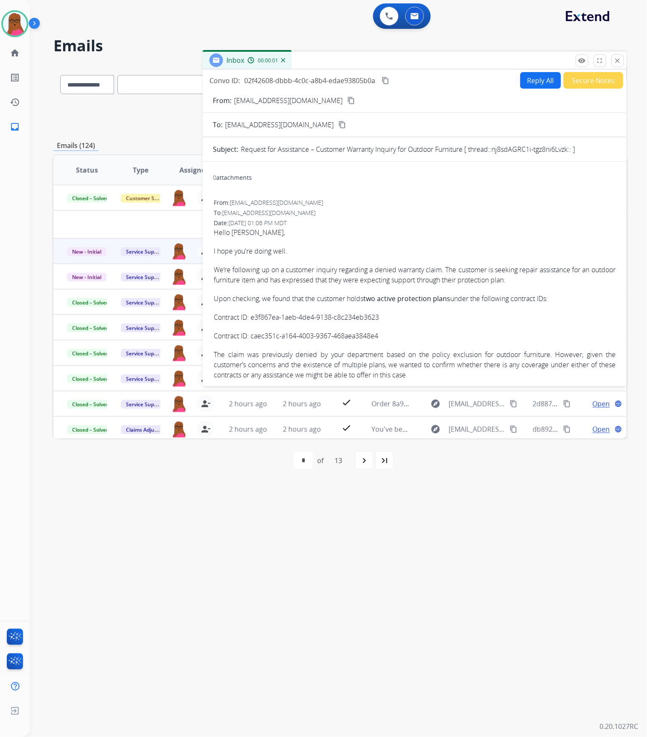 The image size is (647, 737). Describe the element at coordinates (435, 404) in the screenshot. I see `mat-icon: explore` at that location.